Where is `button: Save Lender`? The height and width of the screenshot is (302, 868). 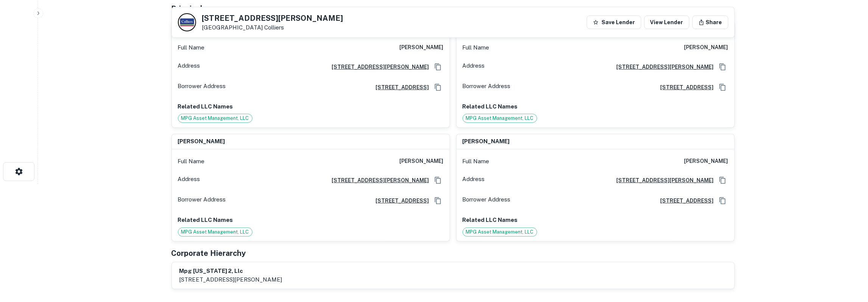
button: Save Lender is located at coordinates (614, 22).